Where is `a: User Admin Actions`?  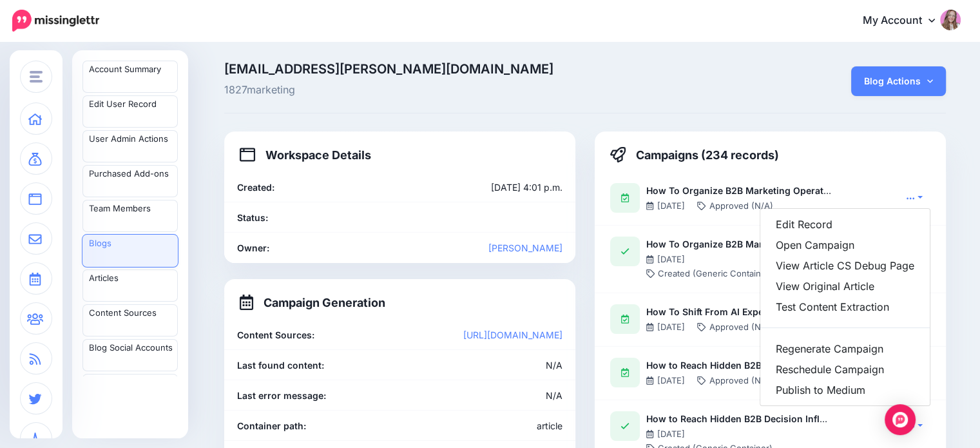
a: User Admin Actions is located at coordinates (130, 146).